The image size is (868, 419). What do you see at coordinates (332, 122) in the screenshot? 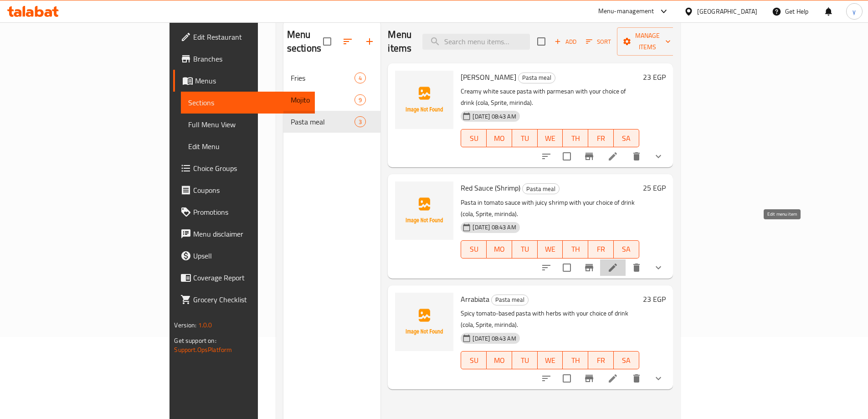
I see `div: Pasta meal3` at bounding box center [332, 122].